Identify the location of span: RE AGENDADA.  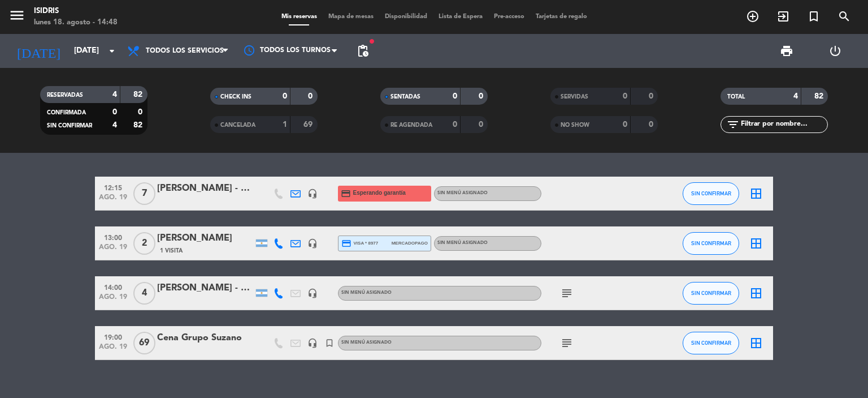
(412, 125).